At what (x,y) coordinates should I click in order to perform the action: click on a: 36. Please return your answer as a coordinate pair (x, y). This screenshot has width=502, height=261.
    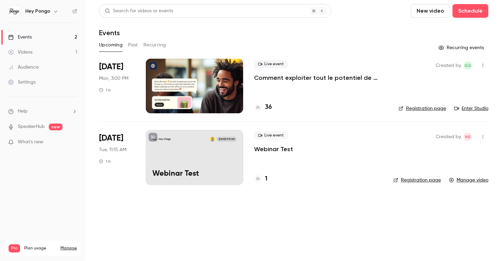
    Looking at the image, I should click on (263, 107).